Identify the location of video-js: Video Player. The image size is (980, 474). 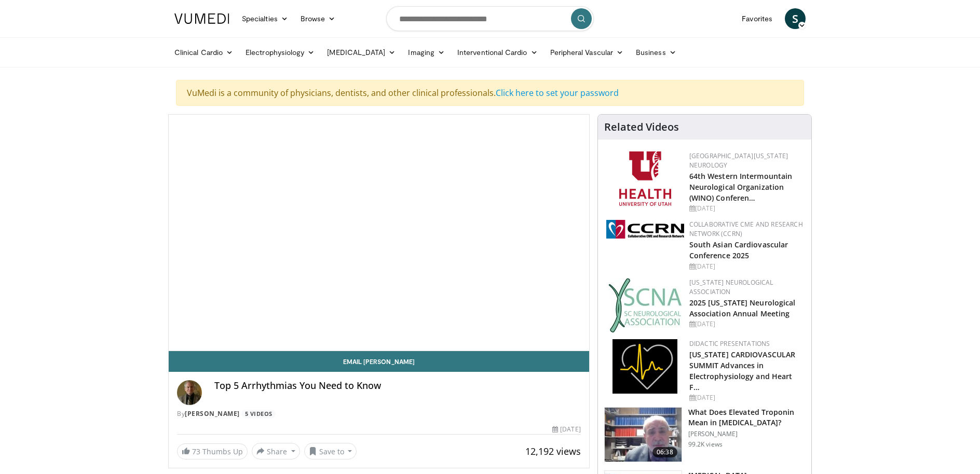
(379, 233).